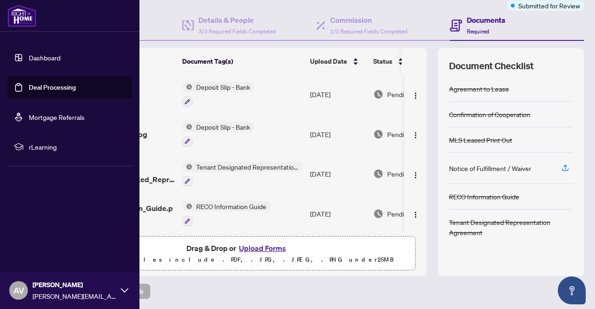  Describe the element at coordinates (242, 61) in the screenshot. I see `th: Document Tag(s)` at that location.